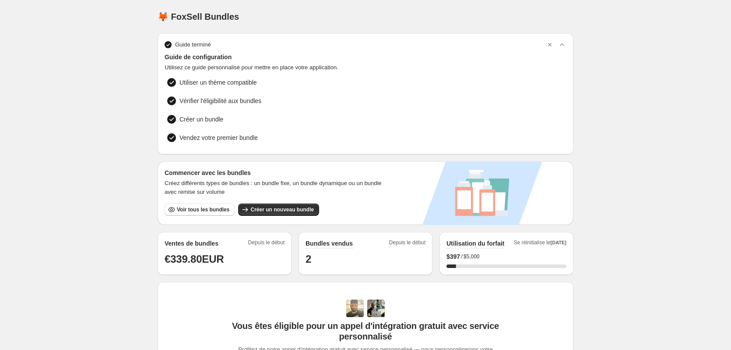  Describe the element at coordinates (279, 187) in the screenshot. I see `span: Créez différents types de bundles : un bundle fixe, un bundle dynamique ou un bundle avec remise ...` at that location.